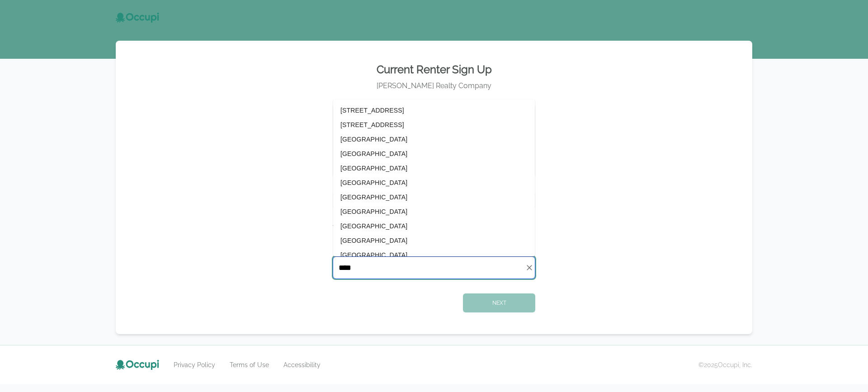  What do you see at coordinates (530, 268) in the screenshot?
I see `button: Clear` at bounding box center [530, 268].